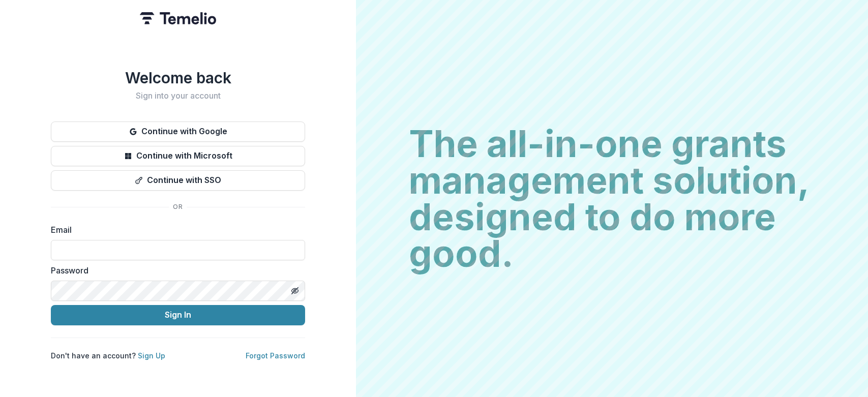  I want to click on h2: Sign into your account, so click(178, 96).